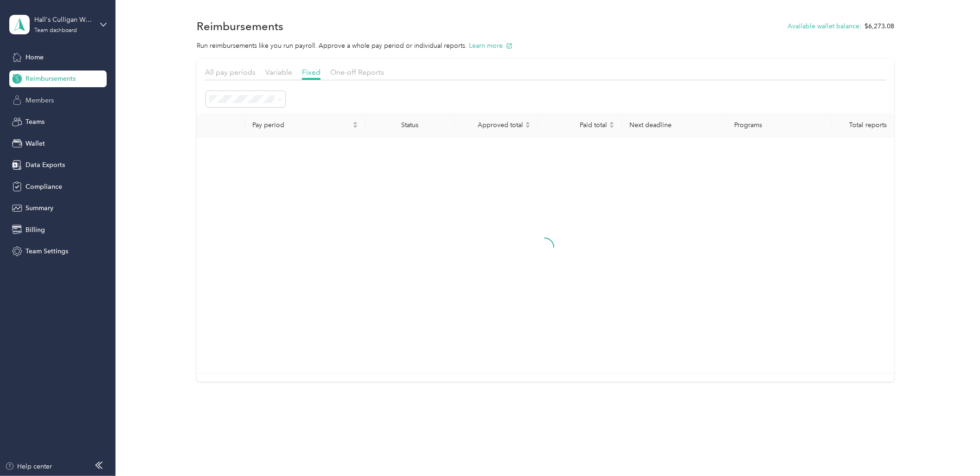  Describe the element at coordinates (880, 26) in the screenshot. I see `span: $6,273.08` at that location.